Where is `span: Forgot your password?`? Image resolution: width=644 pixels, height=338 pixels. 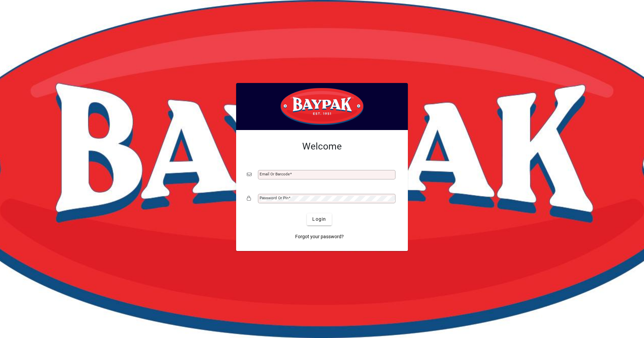
span: Forgot your password? is located at coordinates (319, 236).